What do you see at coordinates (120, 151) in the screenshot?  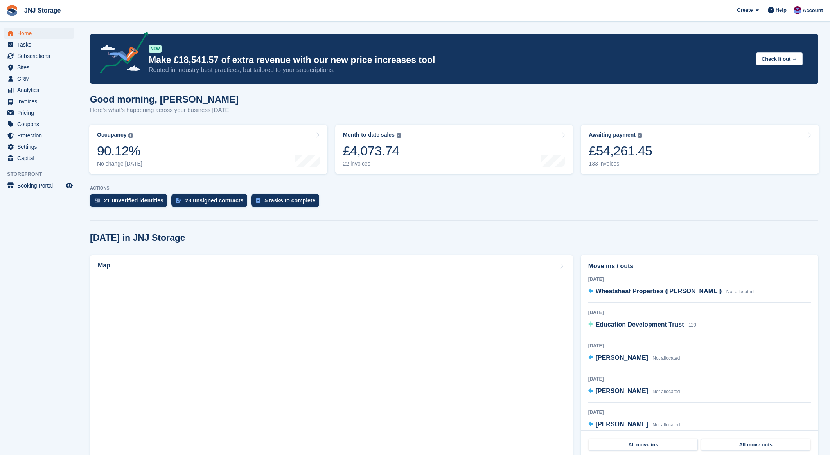 I see `div: 90.12%` at bounding box center [120, 151].